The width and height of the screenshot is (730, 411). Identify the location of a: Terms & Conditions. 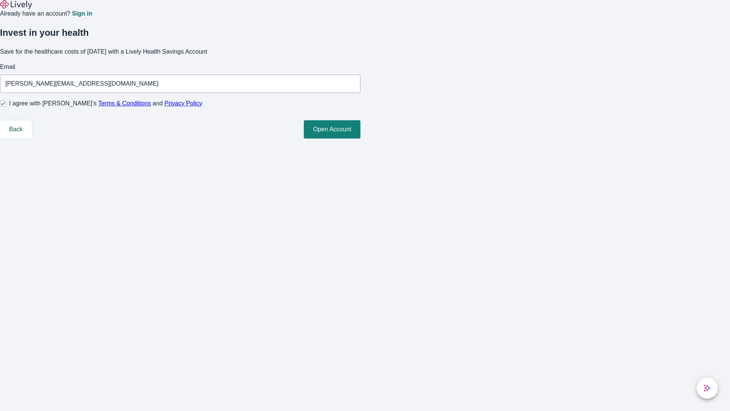
(124, 103).